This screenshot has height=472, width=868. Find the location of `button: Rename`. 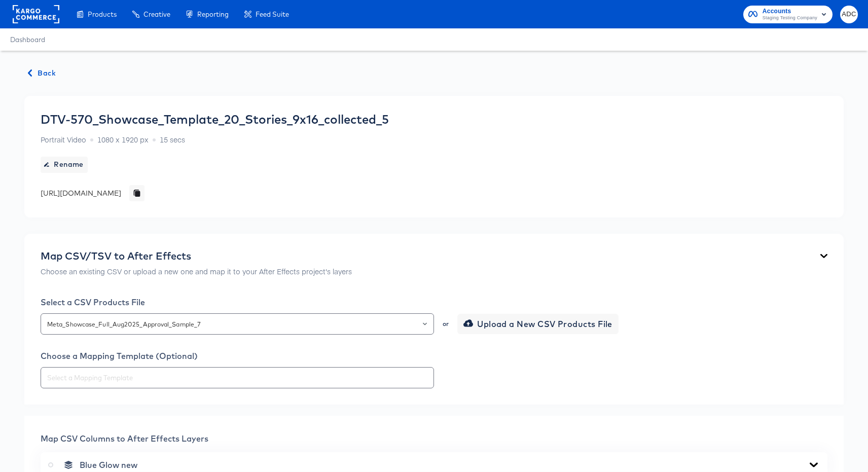

button: Rename is located at coordinates (64, 165).